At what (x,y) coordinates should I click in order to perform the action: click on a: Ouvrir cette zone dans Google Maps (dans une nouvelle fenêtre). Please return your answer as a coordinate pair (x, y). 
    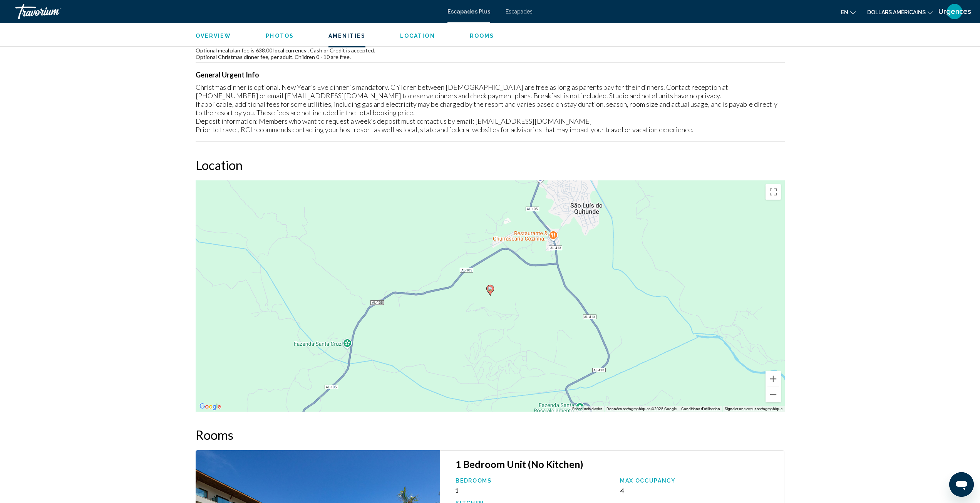
    Looking at the image, I should click on (210, 406).